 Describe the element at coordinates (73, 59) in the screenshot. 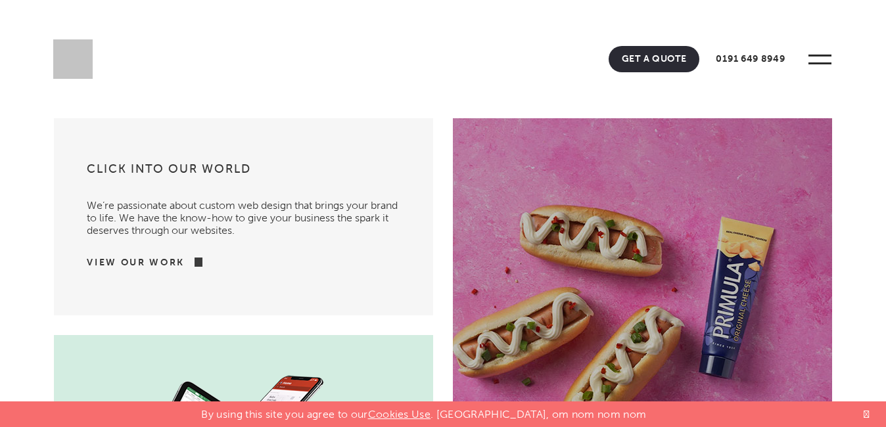

I see `img: Sleeky Web Design Newcastle` at that location.